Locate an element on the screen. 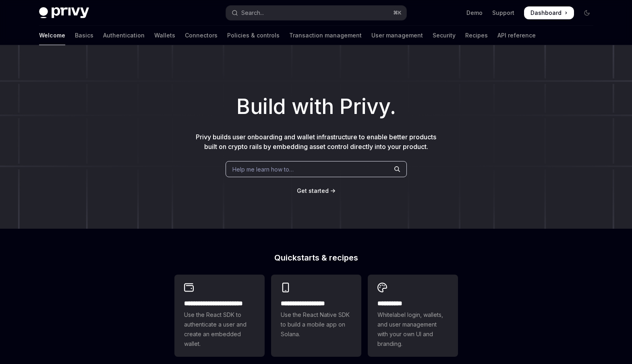 Image resolution: width=632 pixels, height=364 pixels. a: Demo is located at coordinates (475, 13).